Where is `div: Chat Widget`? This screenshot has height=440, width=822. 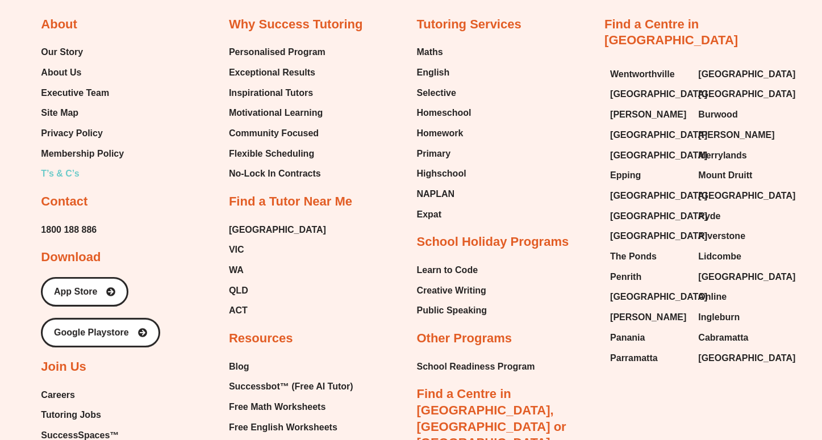
div: Chat Widget is located at coordinates (793, 413).